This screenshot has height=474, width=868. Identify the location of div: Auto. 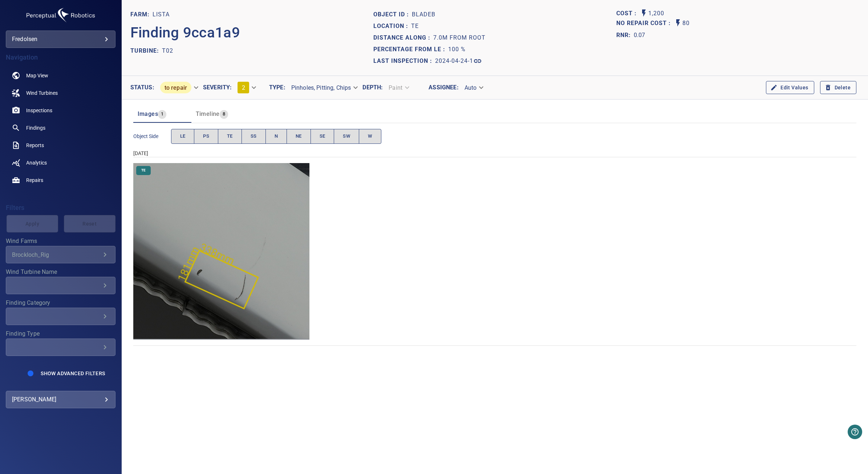
(473, 87).